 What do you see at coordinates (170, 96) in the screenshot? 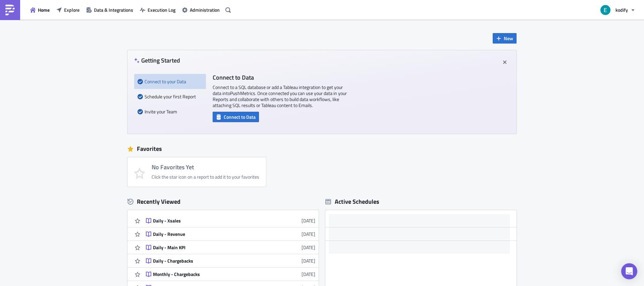
I see `div: Schedule your first Report` at bounding box center [170, 96].